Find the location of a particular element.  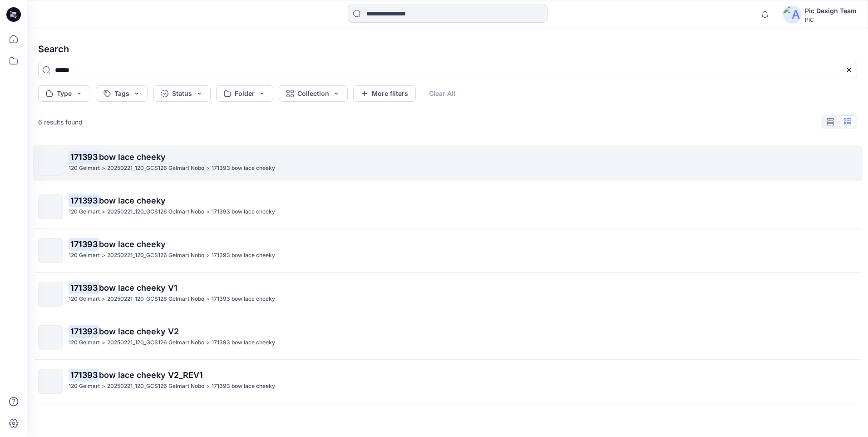

span: bow lace cheeky V2_REV1 is located at coordinates (151, 375).